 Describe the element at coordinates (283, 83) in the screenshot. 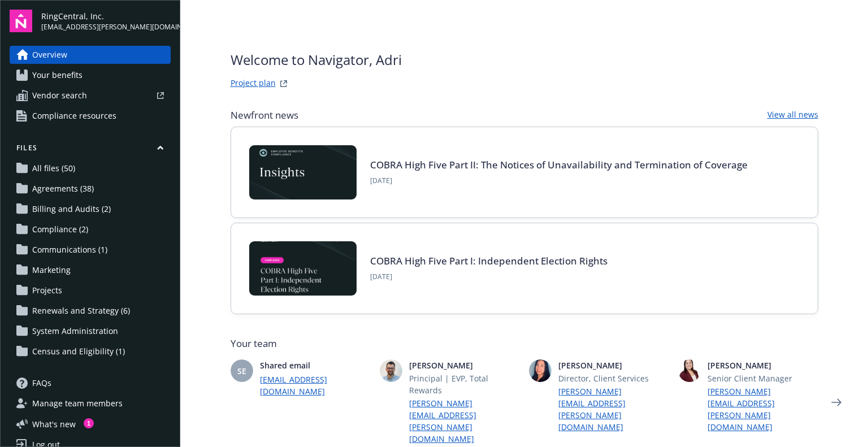

I see `a: projectPlanWebsite` at that location.